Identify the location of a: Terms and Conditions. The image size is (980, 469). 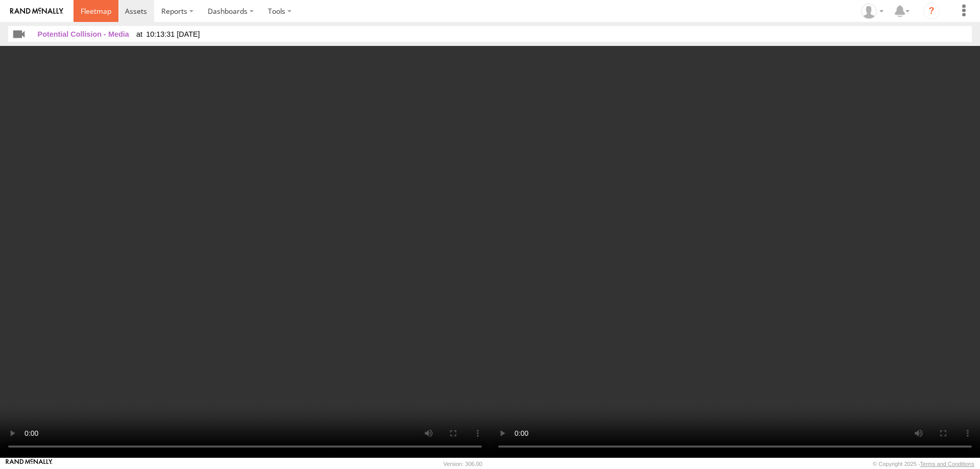
(947, 463).